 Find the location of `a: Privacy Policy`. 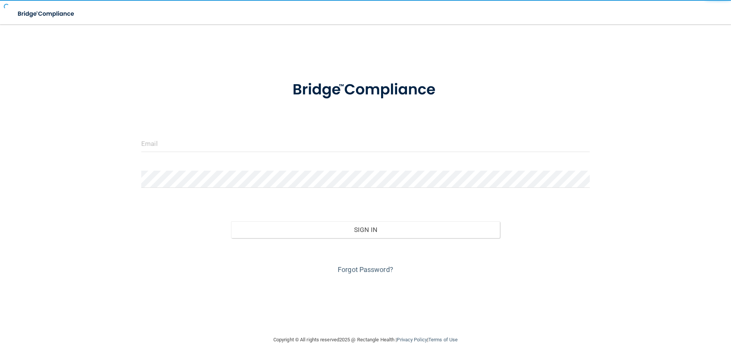

a: Privacy Policy is located at coordinates (412, 339).